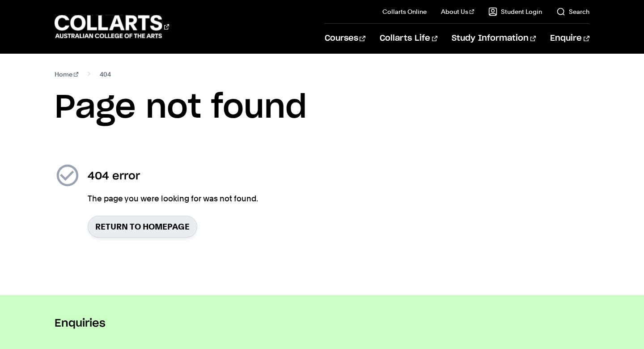  Describe the element at coordinates (573, 12) in the screenshot. I see `a: Search` at that location.